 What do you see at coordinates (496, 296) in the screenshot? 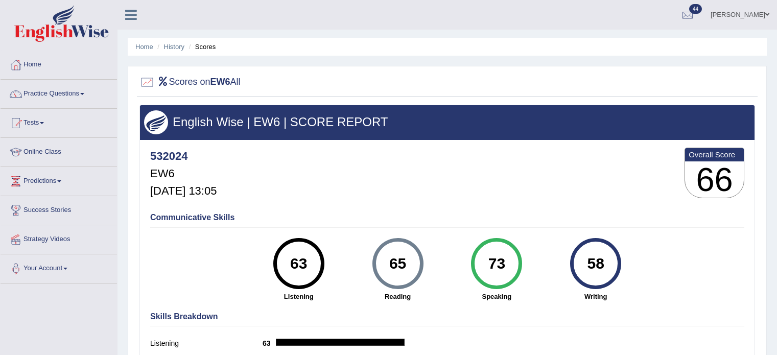
I see `strong: Speaking` at bounding box center [496, 296].